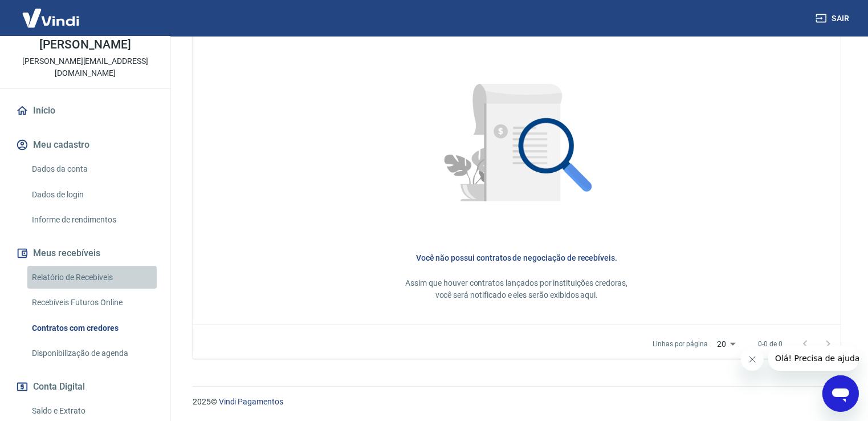 This screenshot has height=421, width=868. Describe the element at coordinates (92, 220) in the screenshot. I see `a: Informe de rendimentos` at that location.